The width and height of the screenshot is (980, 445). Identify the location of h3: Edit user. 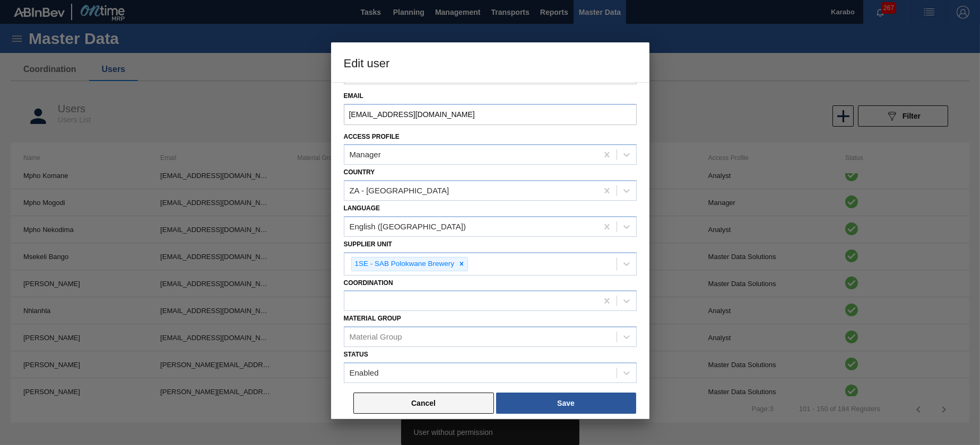
(490, 62).